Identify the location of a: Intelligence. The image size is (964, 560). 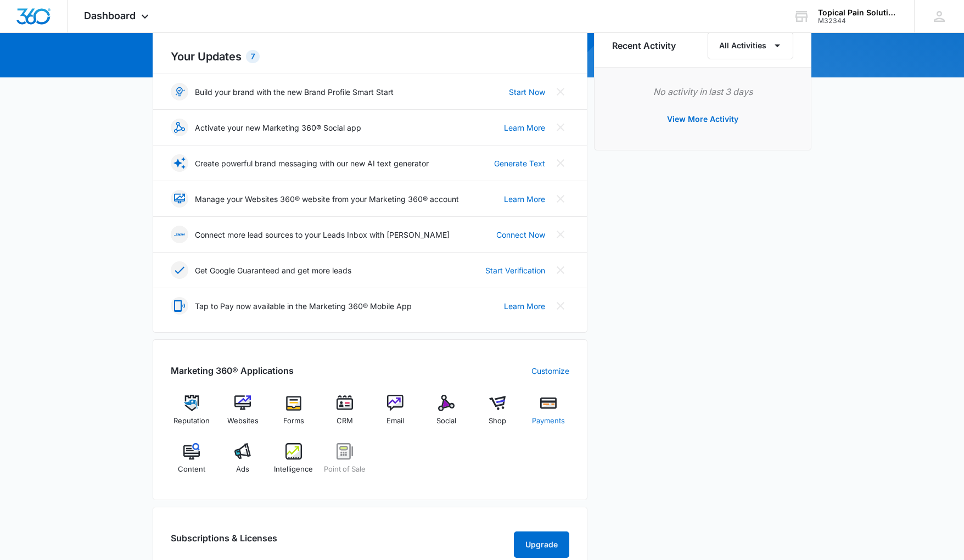
(294, 463).